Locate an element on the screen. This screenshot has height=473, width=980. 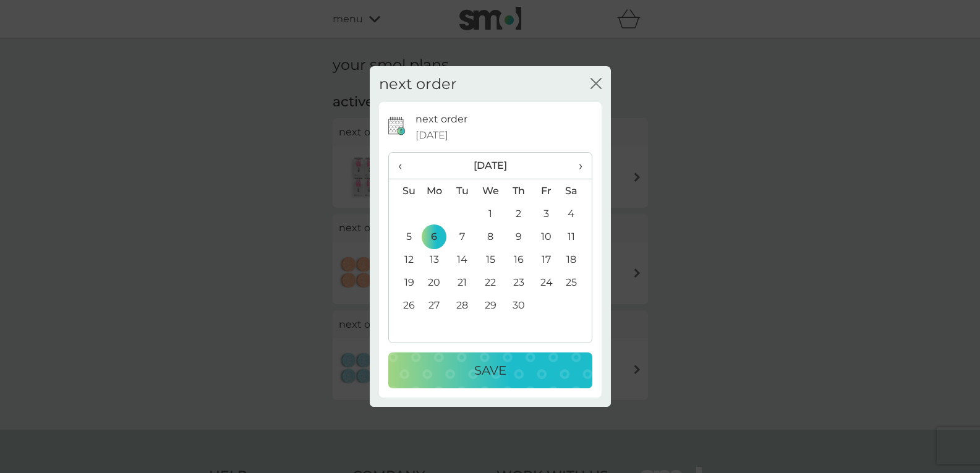
td: 5 is located at coordinates (404, 236).